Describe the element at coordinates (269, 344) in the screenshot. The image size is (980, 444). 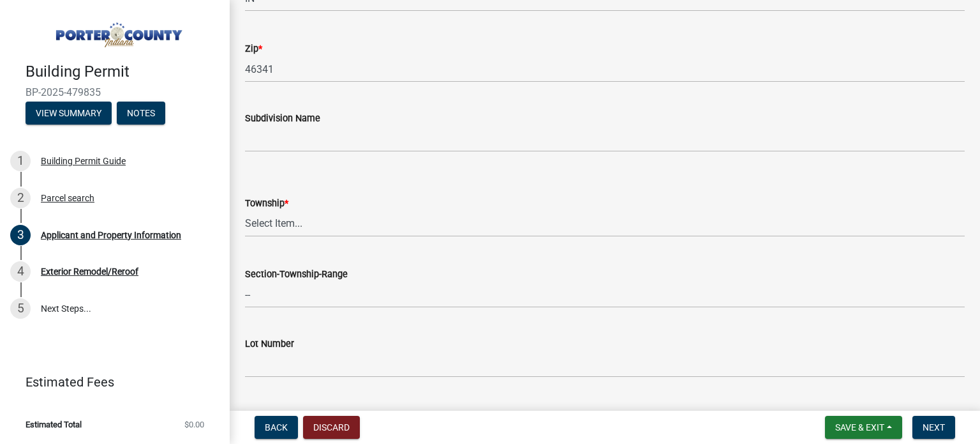
I see `label: Lot Number` at that location.